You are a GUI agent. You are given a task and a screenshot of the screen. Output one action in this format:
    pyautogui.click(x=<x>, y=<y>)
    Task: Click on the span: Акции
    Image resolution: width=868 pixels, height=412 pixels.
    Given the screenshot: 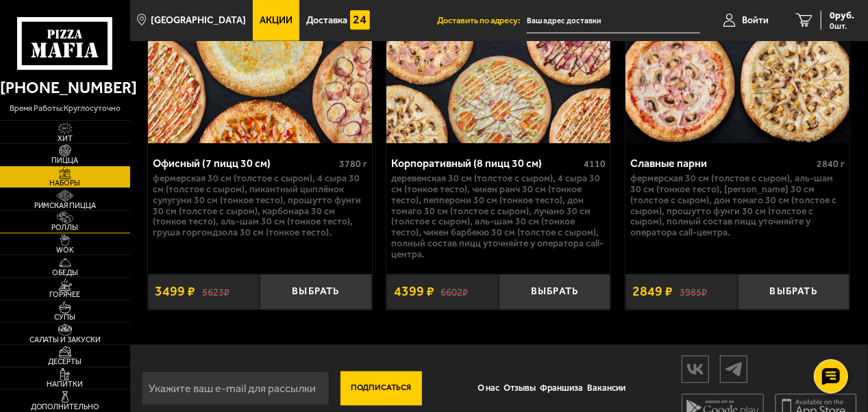 What is the action you would take?
    pyautogui.click(x=276, y=21)
    